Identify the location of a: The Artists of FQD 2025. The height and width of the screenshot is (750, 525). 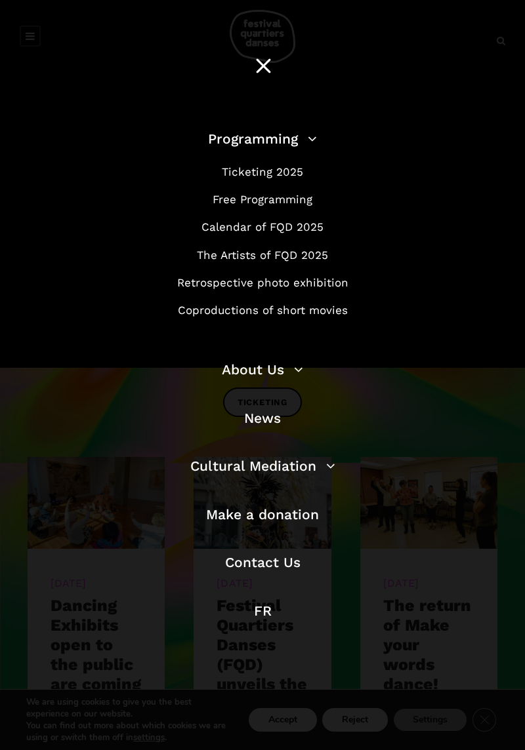
(262, 255).